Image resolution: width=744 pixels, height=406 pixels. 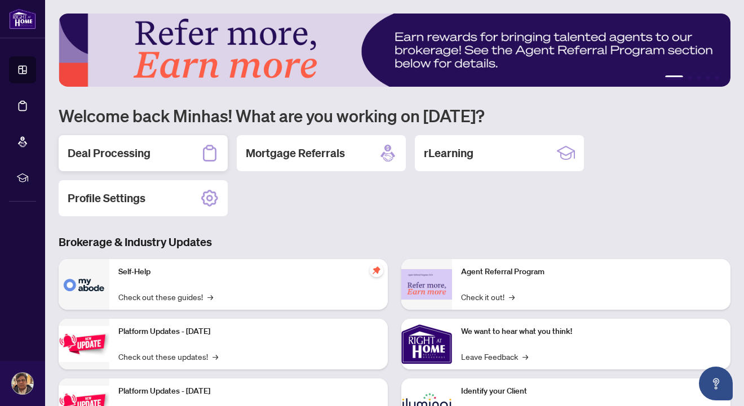 What do you see at coordinates (84, 344) in the screenshot?
I see `img: Platform Updates - July 21, 2025` at bounding box center [84, 344].